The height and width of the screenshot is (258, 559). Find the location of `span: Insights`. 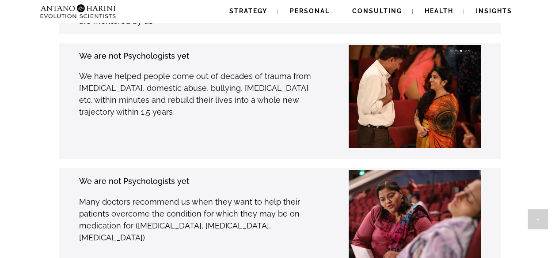

span: Insights is located at coordinates (494, 11).